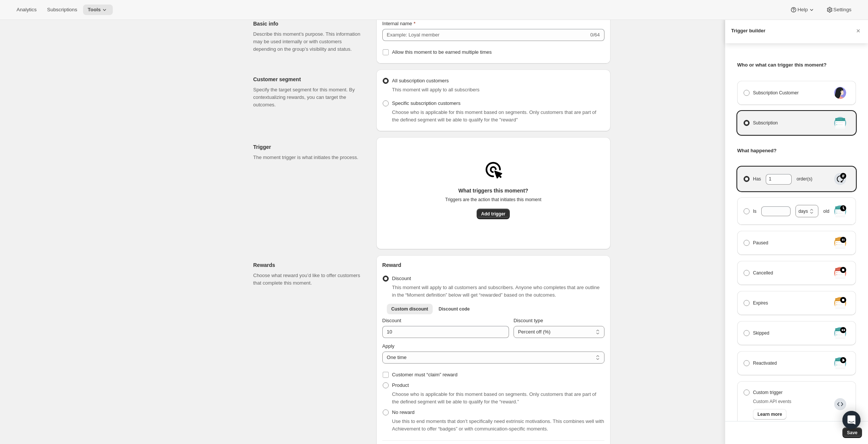  Describe the element at coordinates (769, 415) in the screenshot. I see `button: Learn more` at that location.